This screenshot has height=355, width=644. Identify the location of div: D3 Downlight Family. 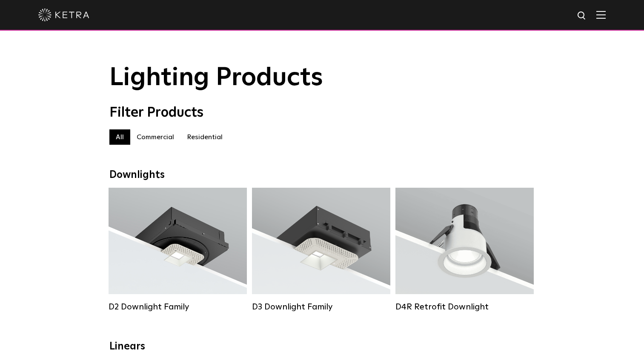
(321, 307).